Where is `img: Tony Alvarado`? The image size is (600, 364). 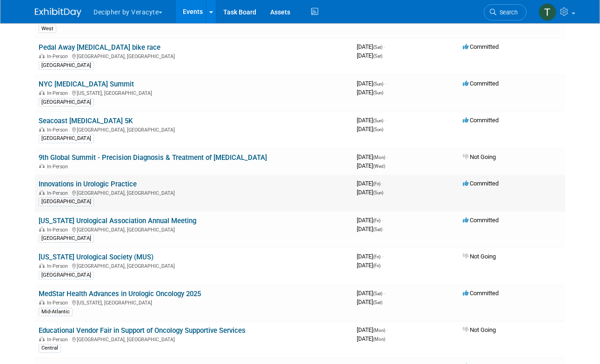 img: Tony Alvarado is located at coordinates (547, 12).